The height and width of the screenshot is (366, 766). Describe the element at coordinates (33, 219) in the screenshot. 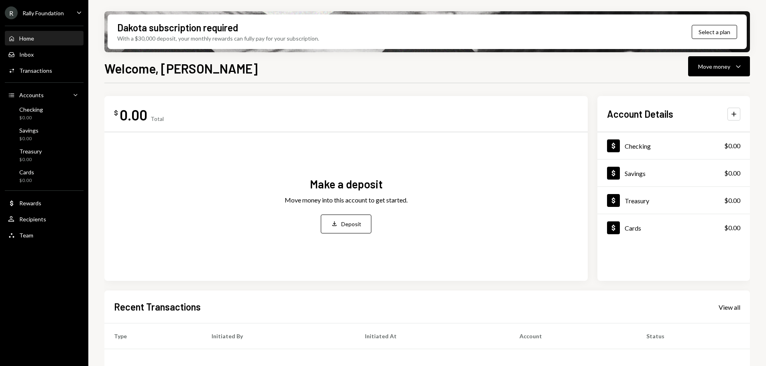

I see `div: Recipients` at that location.